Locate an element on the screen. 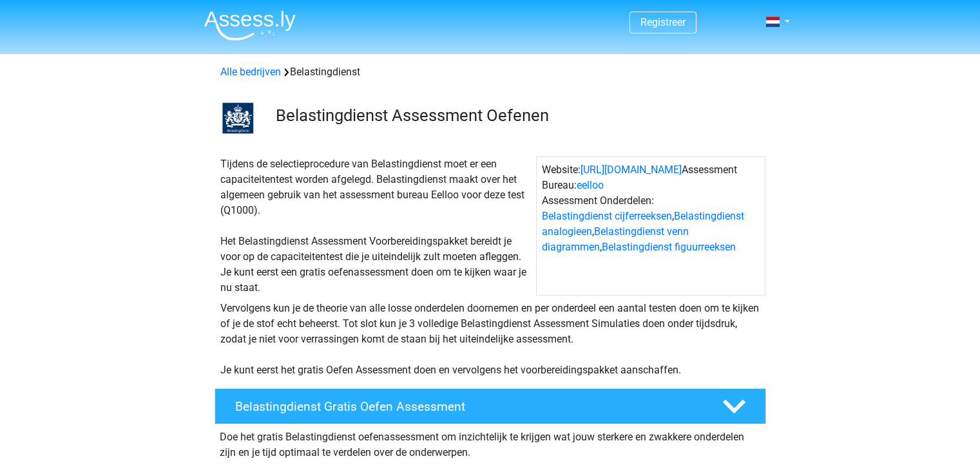 Image resolution: width=980 pixels, height=470 pixels. div: Vervolgens kun je de theorie van alle losse onderdelen doornemen en per onderdeel een aantal test... is located at coordinates (490, 339).